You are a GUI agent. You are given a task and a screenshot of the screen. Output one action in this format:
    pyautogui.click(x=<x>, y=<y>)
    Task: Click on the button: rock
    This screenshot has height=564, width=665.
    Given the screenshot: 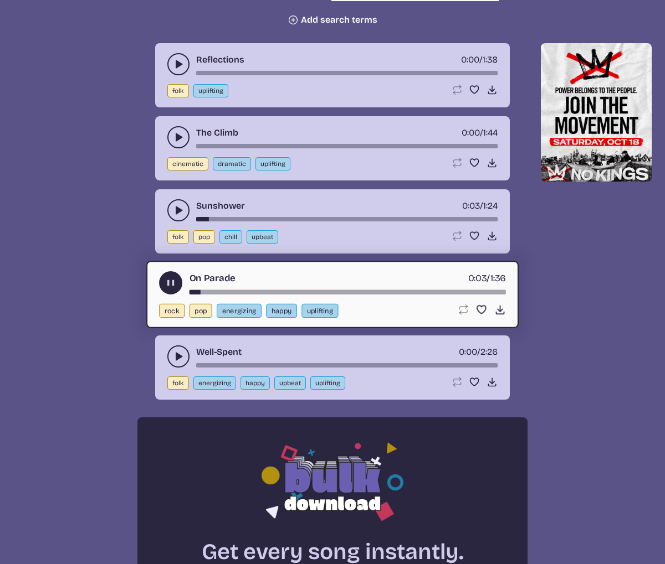 What is the action you would take?
    pyautogui.click(x=172, y=311)
    